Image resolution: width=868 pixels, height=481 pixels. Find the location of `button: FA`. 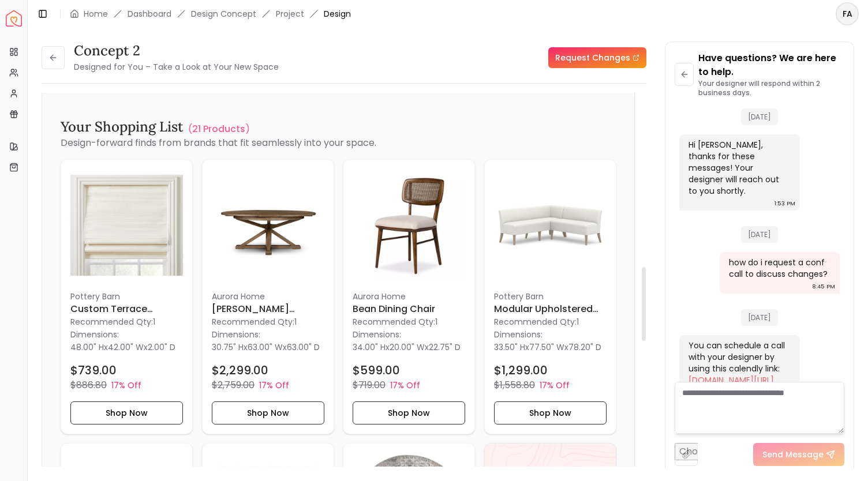

button: FA is located at coordinates (847, 14).